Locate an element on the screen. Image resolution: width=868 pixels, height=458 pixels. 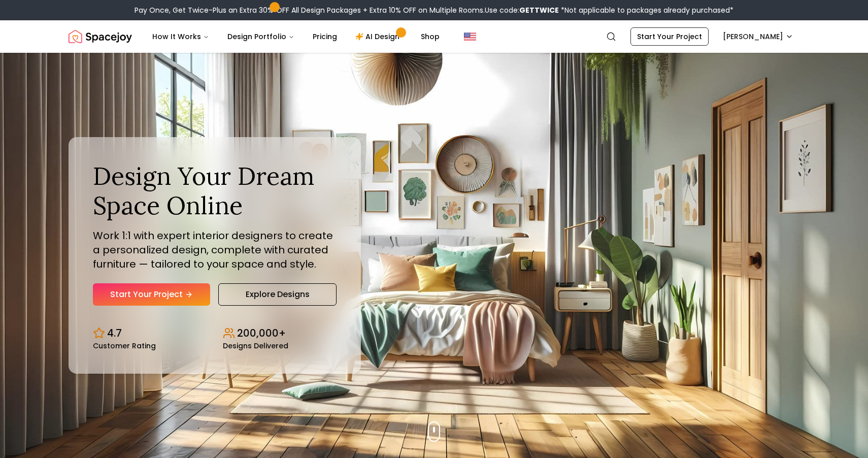
small: Designs Delivered is located at coordinates (256, 345).